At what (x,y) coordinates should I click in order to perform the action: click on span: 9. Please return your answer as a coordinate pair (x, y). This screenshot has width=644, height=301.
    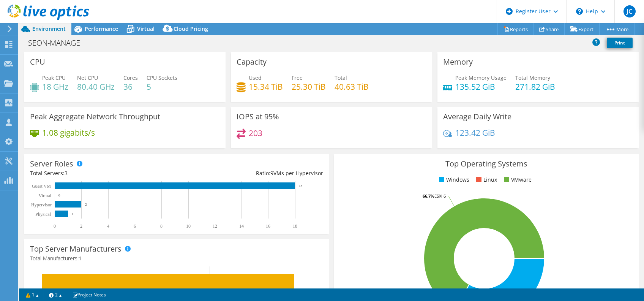
    Looking at the image, I should click on (272, 173).